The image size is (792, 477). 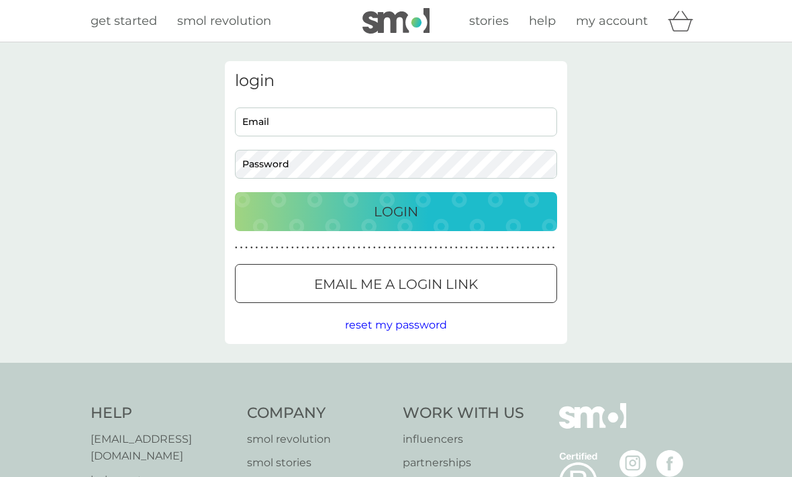 I want to click on a: stories, so click(x=489, y=21).